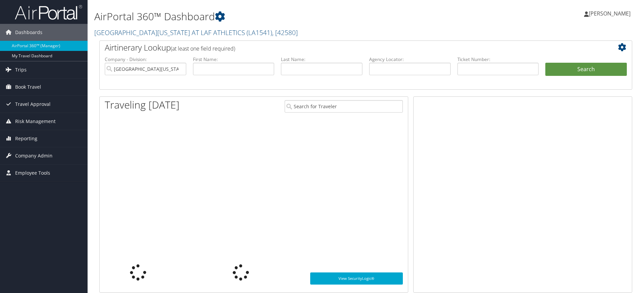  What do you see at coordinates (146, 59) in the screenshot?
I see `label: Company - Division:` at bounding box center [146, 59].